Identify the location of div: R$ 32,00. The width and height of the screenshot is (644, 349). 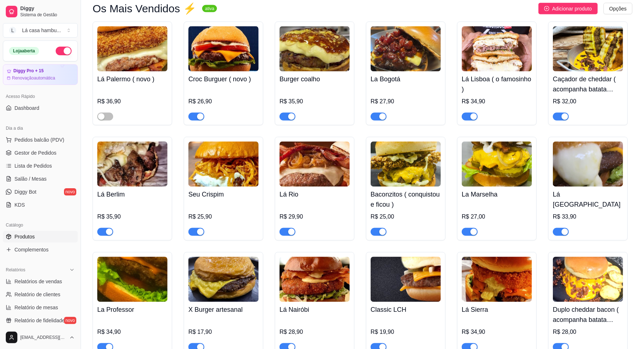
(588, 102).